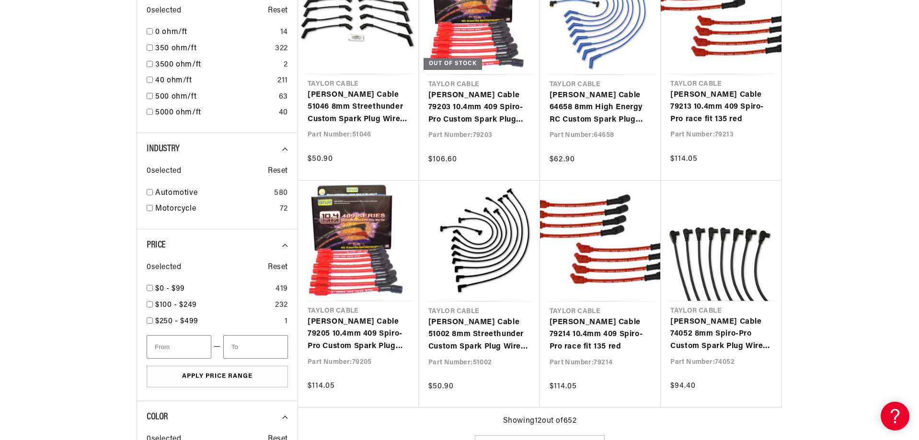 The image size is (919, 440). What do you see at coordinates (218, 65) in the screenshot?
I see `a: 3500 ohm/ft` at bounding box center [218, 65].